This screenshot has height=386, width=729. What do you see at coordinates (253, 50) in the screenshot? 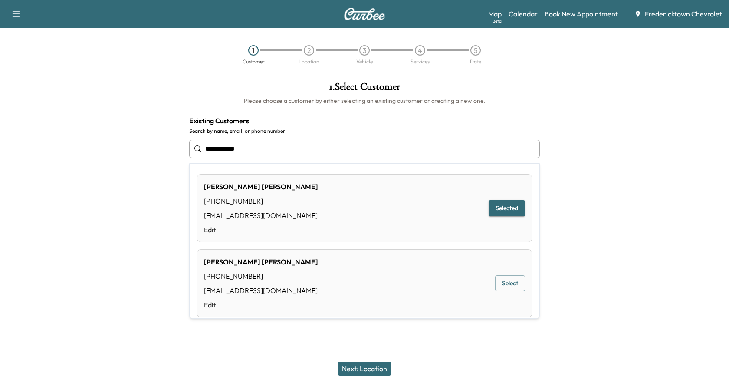
I see `div: 1` at bounding box center [253, 50].